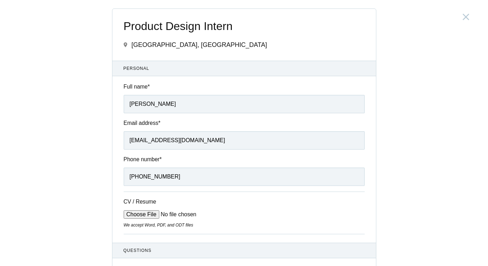  Describe the element at coordinates (244, 159) in the screenshot. I see `label: Phone number` at that location.